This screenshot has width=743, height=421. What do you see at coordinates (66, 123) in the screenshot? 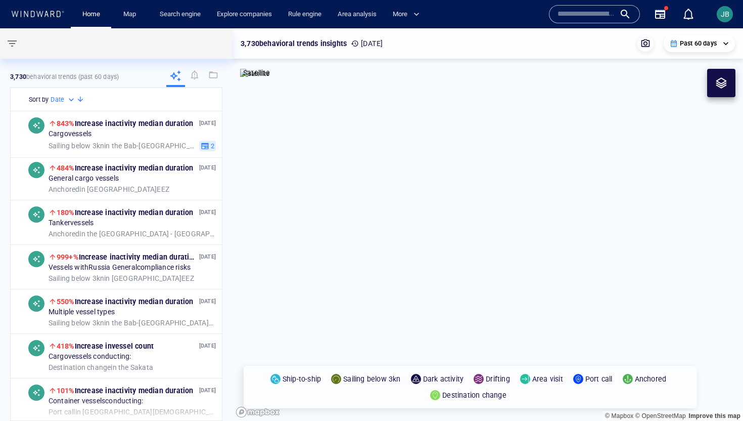
I see `span: 843%` at bounding box center [66, 123].